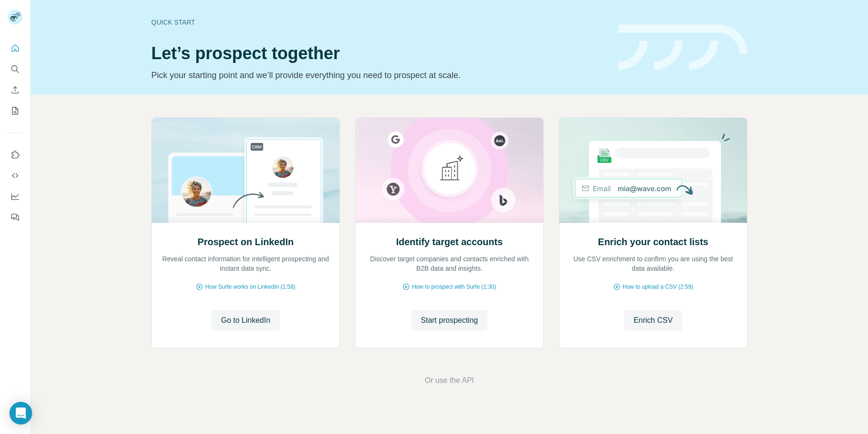 The height and width of the screenshot is (434, 868). I want to click on span: How to prospect with Surfe (1:30), so click(454, 286).